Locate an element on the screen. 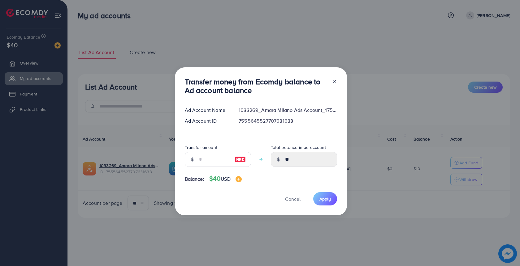  button: Apply is located at coordinates (325, 199).